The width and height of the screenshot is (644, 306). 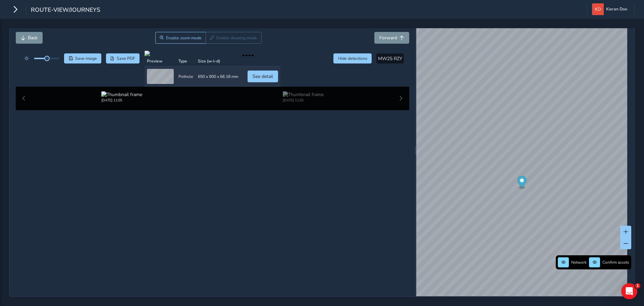 What do you see at coordinates (184, 38) in the screenshot?
I see `span: Enable zoom mode` at bounding box center [184, 38].